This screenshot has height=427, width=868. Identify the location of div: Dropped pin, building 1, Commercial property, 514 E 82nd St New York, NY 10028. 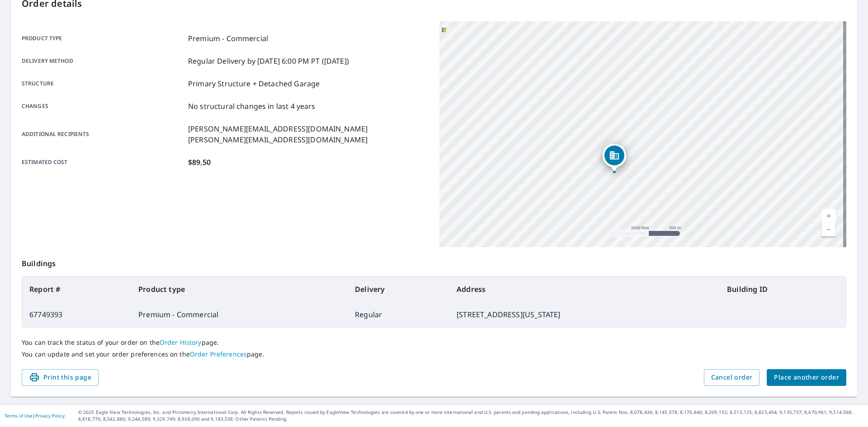
(614, 157).